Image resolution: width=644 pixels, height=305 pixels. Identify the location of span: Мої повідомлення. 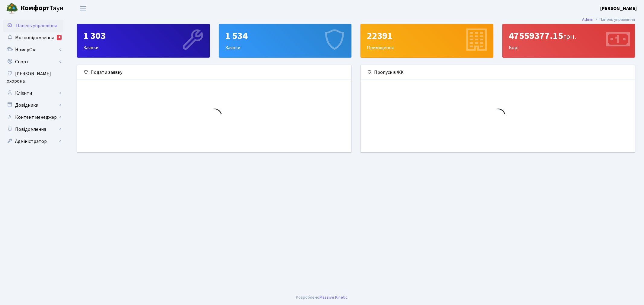
(34, 38).